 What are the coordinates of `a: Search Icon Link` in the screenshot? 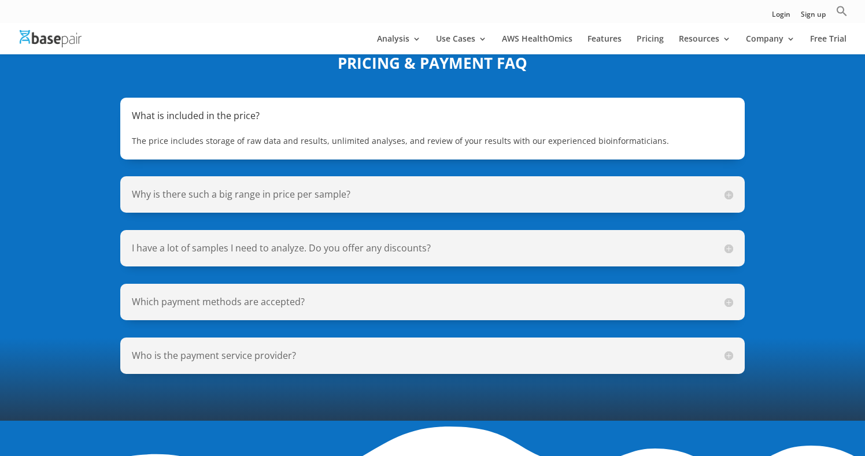 It's located at (842, 14).